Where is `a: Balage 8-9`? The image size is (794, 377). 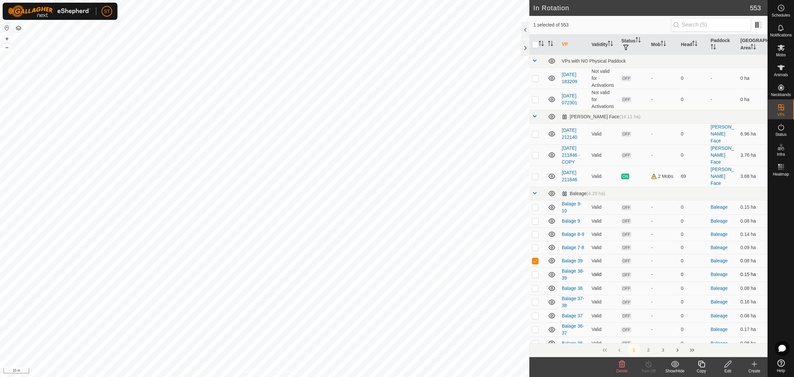
a: Balage 8-9 is located at coordinates (573, 234).